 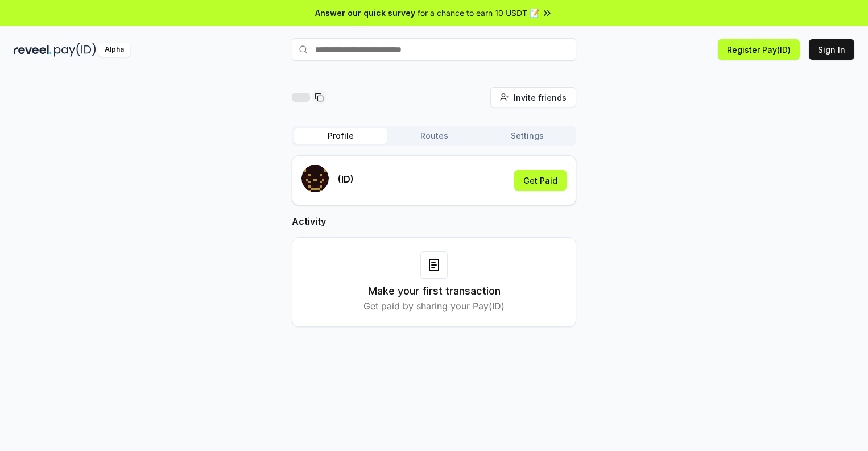 What do you see at coordinates (434, 306) in the screenshot?
I see `p: Get paid by sharing your Pay(ID)` at bounding box center [434, 306].